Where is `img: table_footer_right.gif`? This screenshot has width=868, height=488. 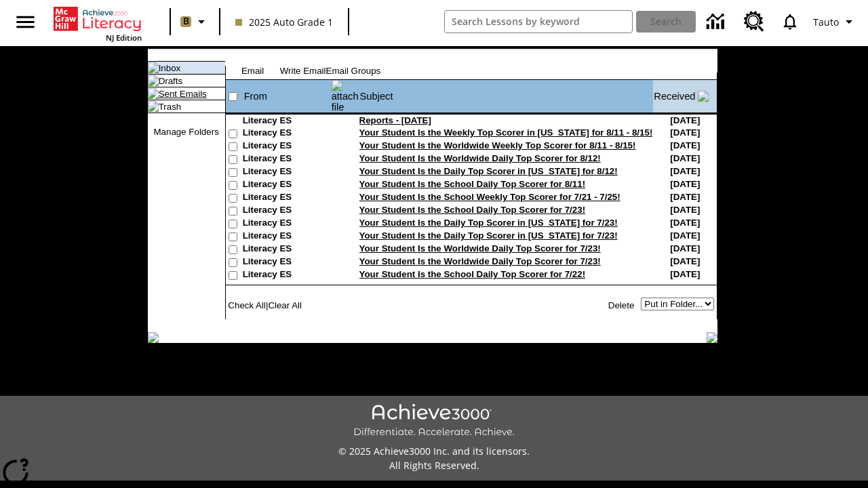
img: table_footer_right.gif is located at coordinates (712, 338).